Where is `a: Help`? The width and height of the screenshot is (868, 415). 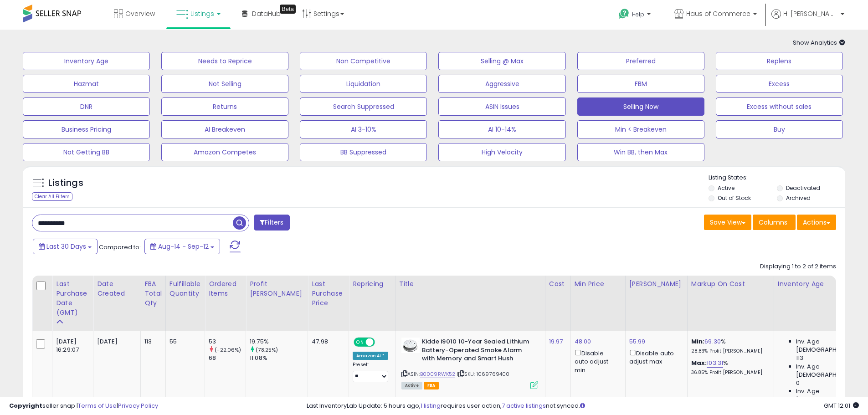 a: Help is located at coordinates (635, 16).